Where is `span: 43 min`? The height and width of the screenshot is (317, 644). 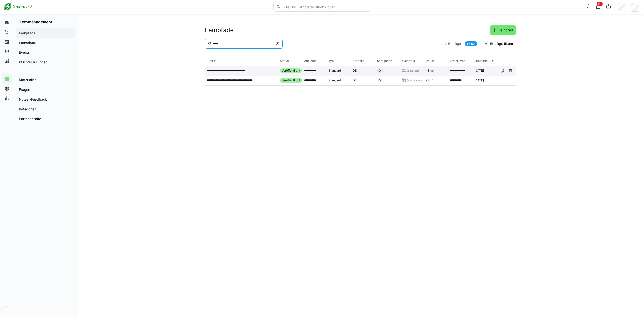
span: 43 min is located at coordinates (430, 71).